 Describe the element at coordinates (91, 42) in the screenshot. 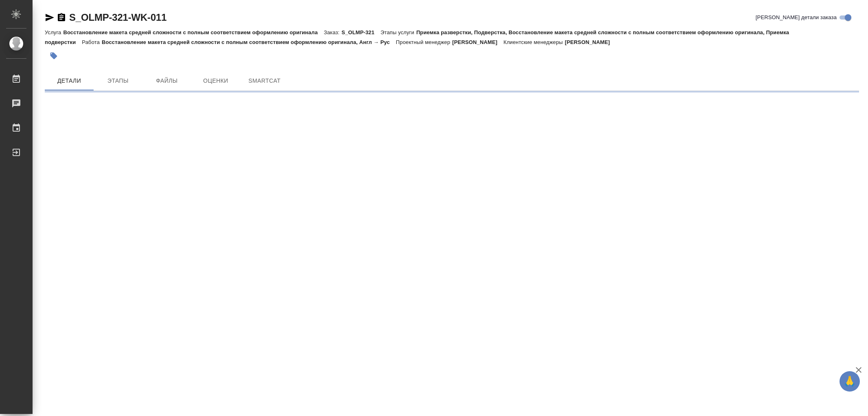

I see `p: Работа` at that location.